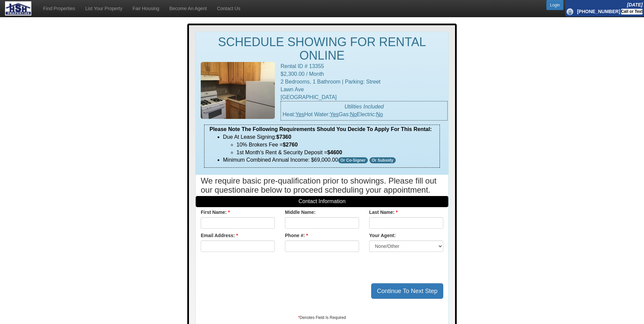 The image size is (644, 324). Describe the element at coordinates (238, 90) in the screenshot. I see `img: 24aa91fd-40e6-4d01-9213-d01e6c06a25b.jpeg` at that location.